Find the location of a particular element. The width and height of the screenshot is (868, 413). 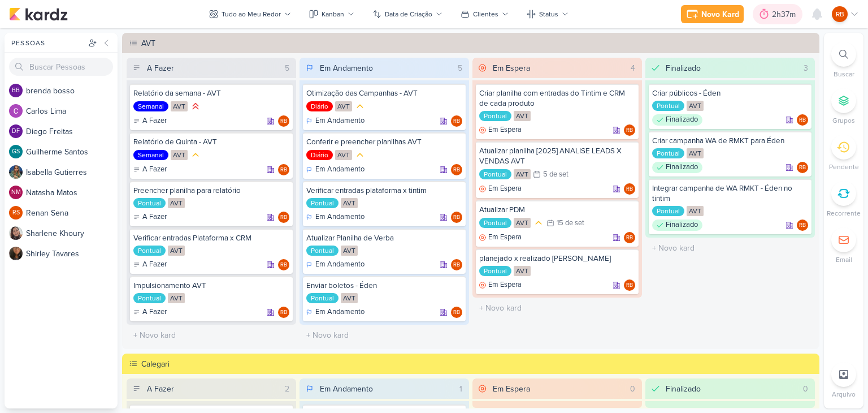

p: GS is located at coordinates (16, 151).